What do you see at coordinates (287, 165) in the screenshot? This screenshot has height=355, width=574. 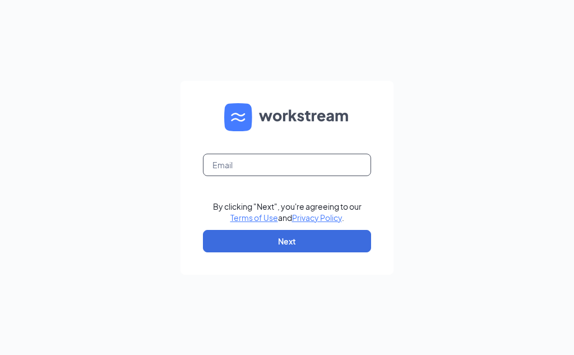 I see `input: Email` at bounding box center [287, 165].